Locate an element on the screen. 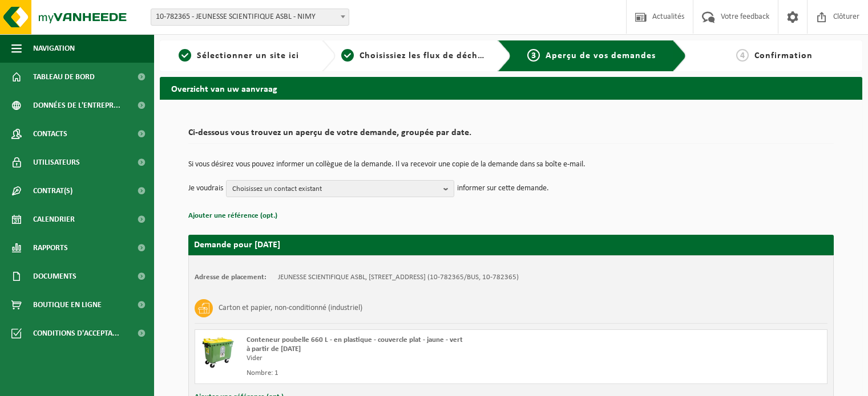 The width and height of the screenshot is (868, 396). strong: Adresse de placement: is located at coordinates (231, 277).